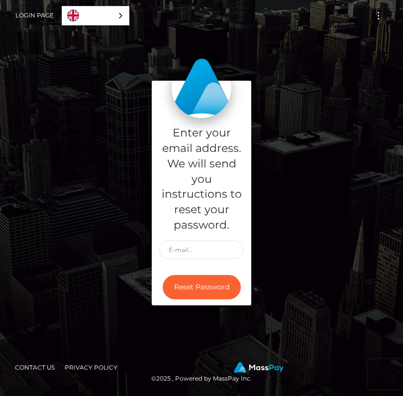  I want to click on div: © 2025 , Powered by MassPay Inc., so click(202, 373).